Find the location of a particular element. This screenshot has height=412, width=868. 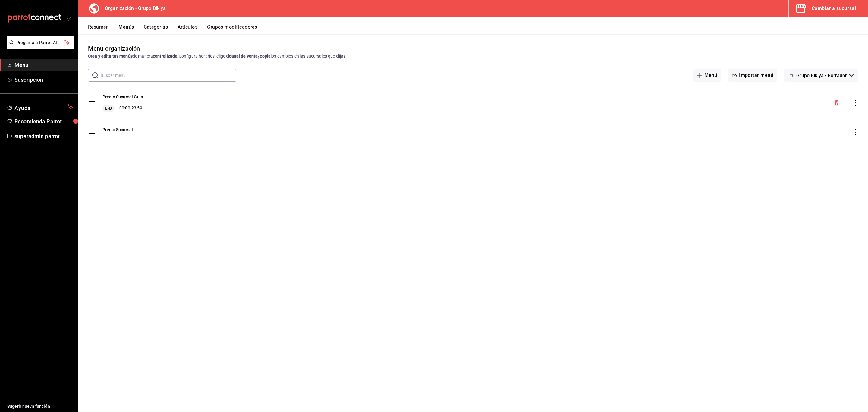

span: Grupo Bikiya - Borrador is located at coordinates (821, 75).